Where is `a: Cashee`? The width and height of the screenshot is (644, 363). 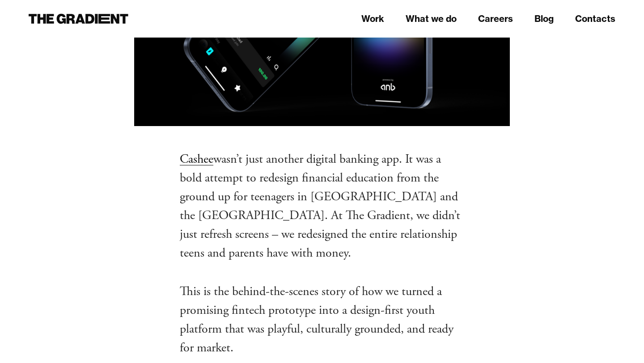 a: Cashee is located at coordinates (196, 159).